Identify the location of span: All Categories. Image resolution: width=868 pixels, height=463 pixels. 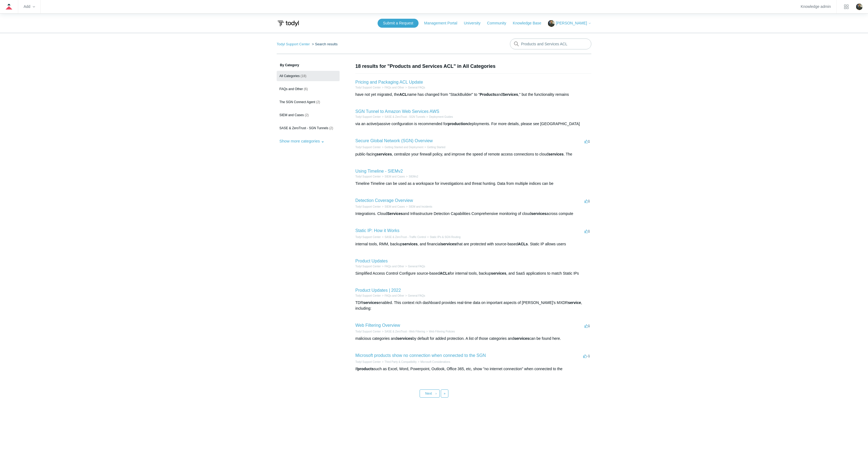
(290, 76).